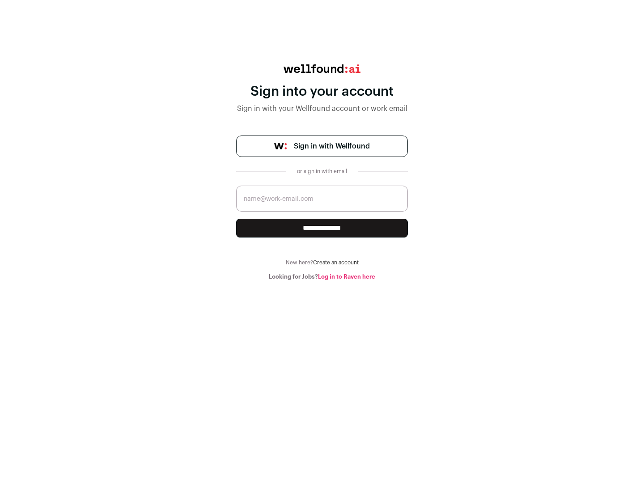 The height and width of the screenshot is (492, 644). What do you see at coordinates (322, 92) in the screenshot?
I see `div: Sign into your account` at bounding box center [322, 92].